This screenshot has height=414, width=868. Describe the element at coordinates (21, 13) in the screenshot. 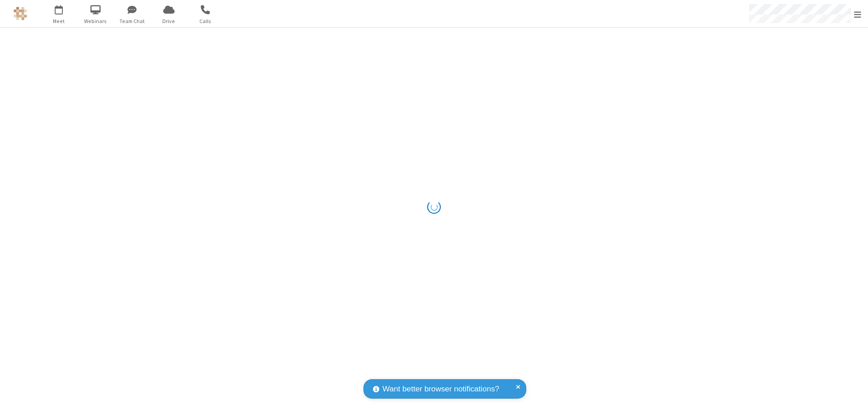

I see `img: QA Selenium DO NOT DELETE OR CHANGE` at that location.